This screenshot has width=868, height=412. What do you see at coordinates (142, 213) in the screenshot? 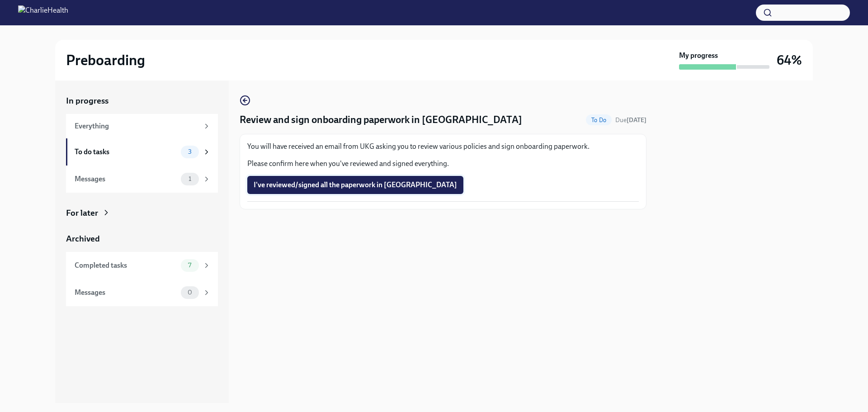
I see `a: For later` at bounding box center [142, 213].